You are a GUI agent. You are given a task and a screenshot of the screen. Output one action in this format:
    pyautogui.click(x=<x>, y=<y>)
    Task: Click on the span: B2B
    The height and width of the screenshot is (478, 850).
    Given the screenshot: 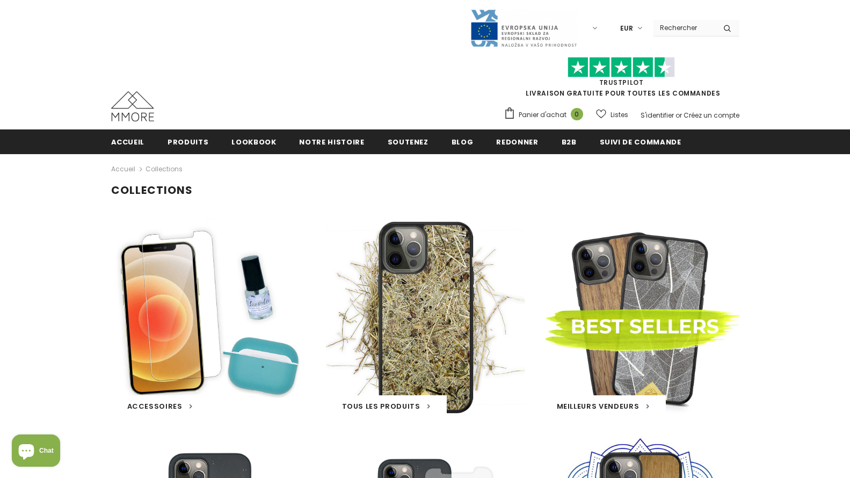 What is the action you would take?
    pyautogui.click(x=569, y=142)
    